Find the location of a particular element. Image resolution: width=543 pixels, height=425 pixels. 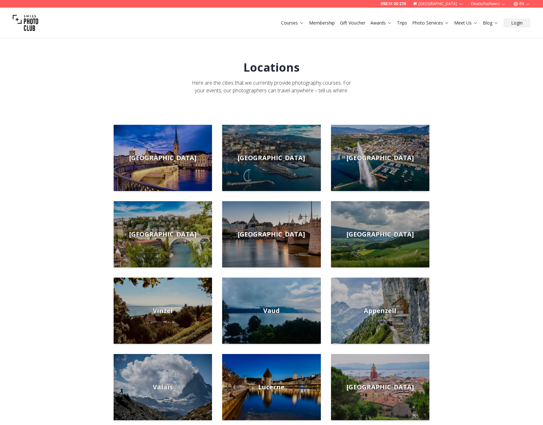

a: Gift Voucher is located at coordinates (353, 23).